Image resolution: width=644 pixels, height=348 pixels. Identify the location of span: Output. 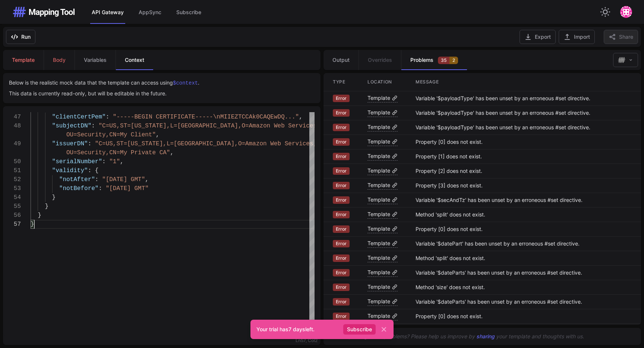
(341, 60).